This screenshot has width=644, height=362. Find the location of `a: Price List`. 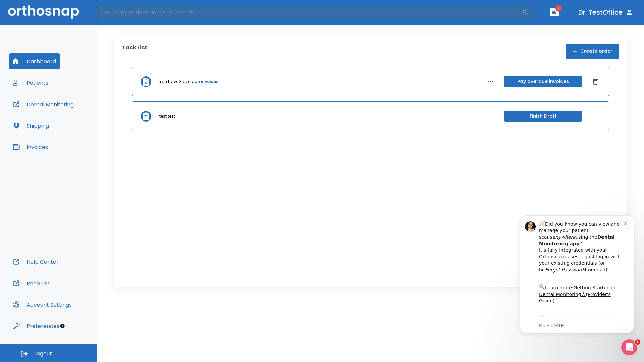

a: Price List is located at coordinates (31, 283).